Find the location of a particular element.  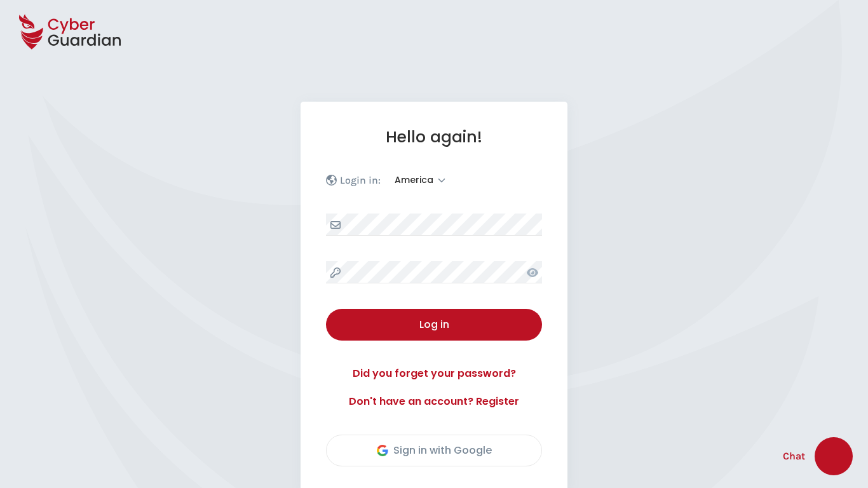

button: Log in is located at coordinates (434, 325).